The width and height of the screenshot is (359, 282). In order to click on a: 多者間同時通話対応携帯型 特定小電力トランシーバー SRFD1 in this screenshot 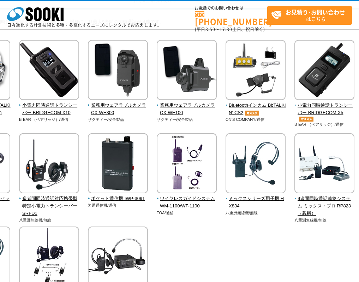, I will do `click(49, 202)`.